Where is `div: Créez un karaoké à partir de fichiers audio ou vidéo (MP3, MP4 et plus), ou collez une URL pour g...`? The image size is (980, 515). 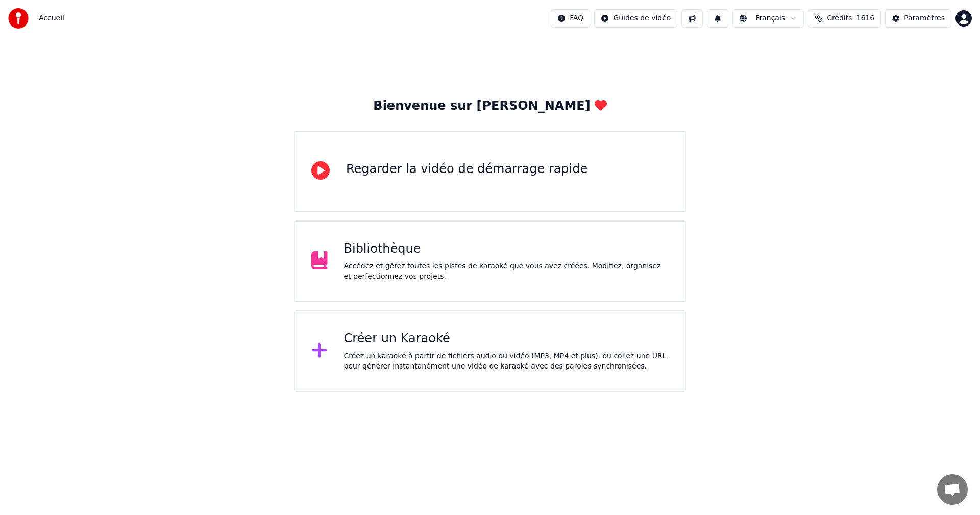
div: Créez un karaoké à partir de fichiers audio ou vidéo (MP3, MP4 et plus), ou collez une URL pour g... is located at coordinates (506, 361).